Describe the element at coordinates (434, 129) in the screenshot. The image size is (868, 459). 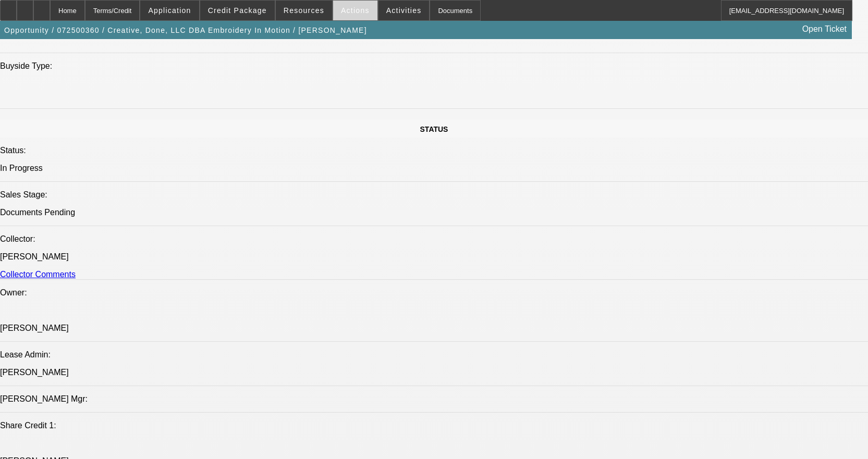
I see `span: STATUS` at that location.